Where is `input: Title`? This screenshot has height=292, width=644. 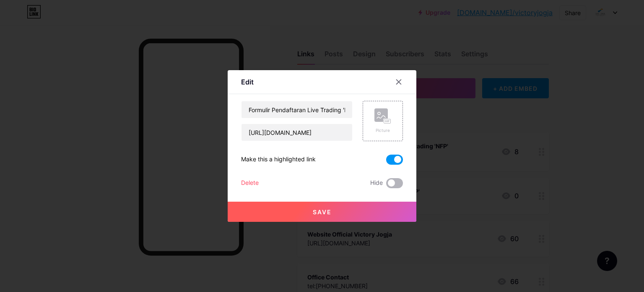
input: Title is located at coordinates (297, 110).